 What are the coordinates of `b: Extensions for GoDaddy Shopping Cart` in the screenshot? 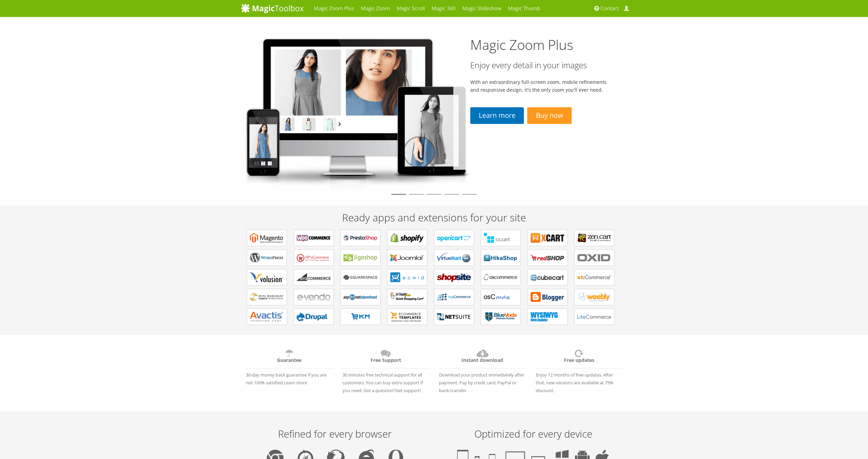 It's located at (407, 297).